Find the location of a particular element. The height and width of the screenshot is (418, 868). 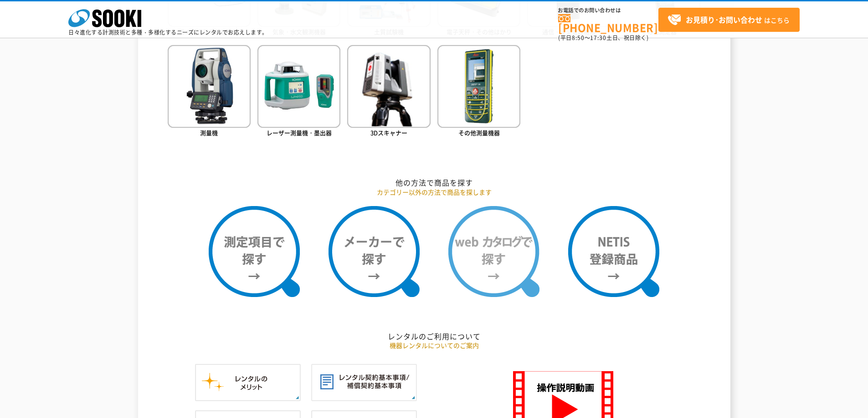

img: 3Dスキャナー is located at coordinates (388, 87).